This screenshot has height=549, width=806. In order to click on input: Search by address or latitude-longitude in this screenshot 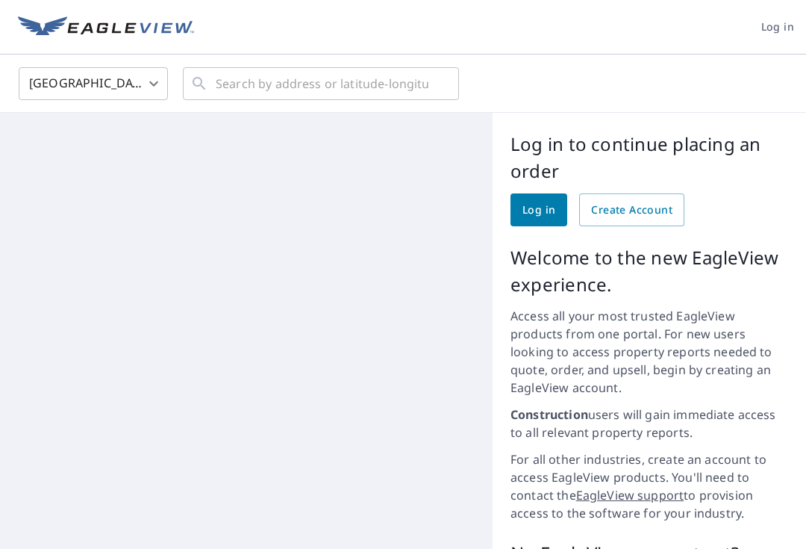, I will do `click(322, 84)`.